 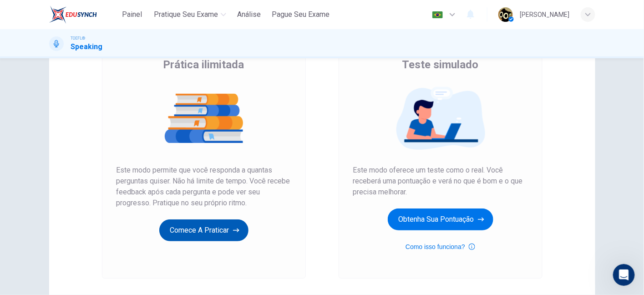 I want to click on span: Pratique seu exame, so click(x=186, y=14).